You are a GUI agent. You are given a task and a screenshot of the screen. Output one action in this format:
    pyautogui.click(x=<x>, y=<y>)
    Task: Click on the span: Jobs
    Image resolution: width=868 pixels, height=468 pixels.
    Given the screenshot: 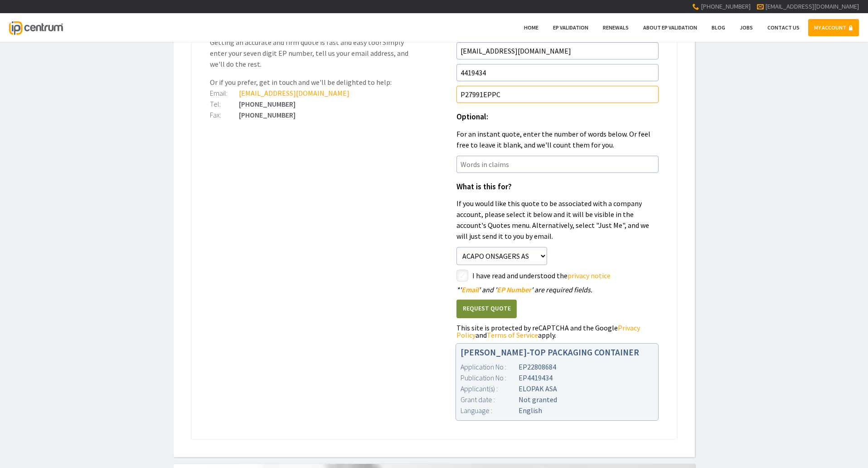 What is the action you would take?
    pyautogui.click(x=746, y=27)
    